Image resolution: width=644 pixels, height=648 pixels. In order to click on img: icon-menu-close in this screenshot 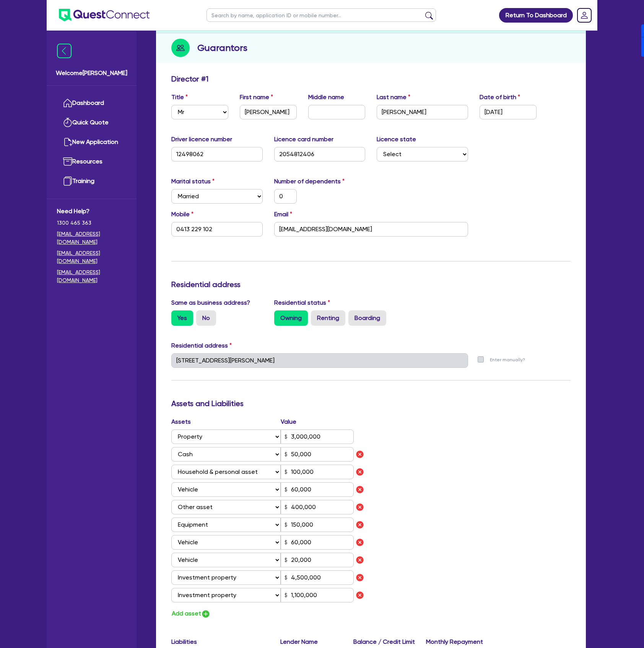, I will do `click(64, 51)`.